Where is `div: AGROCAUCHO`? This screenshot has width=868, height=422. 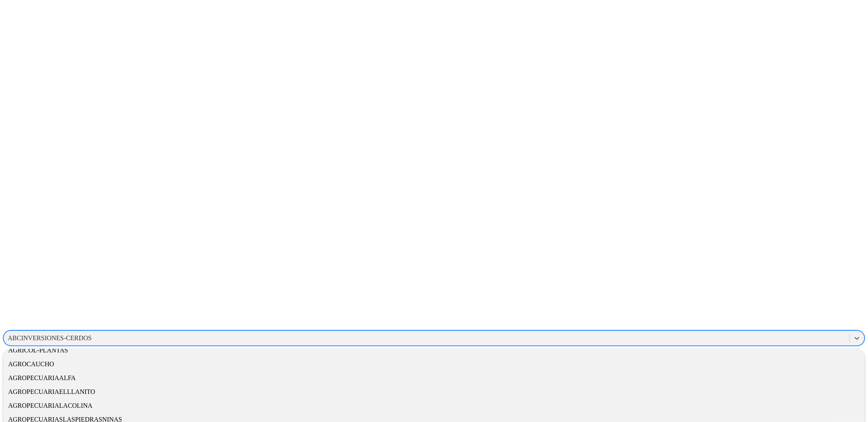 div: AGROCAUCHO is located at coordinates (434, 364).